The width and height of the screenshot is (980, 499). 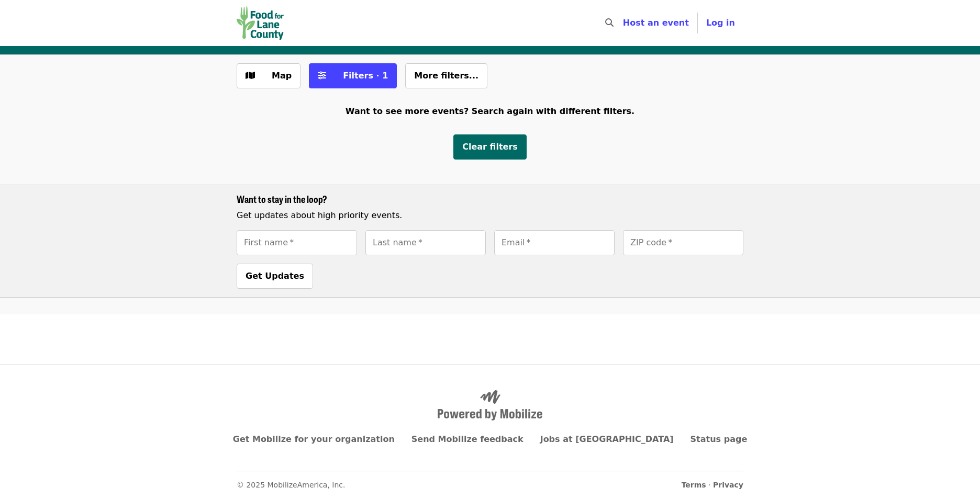 I want to click on span: Filters · 1, so click(x=365, y=75).